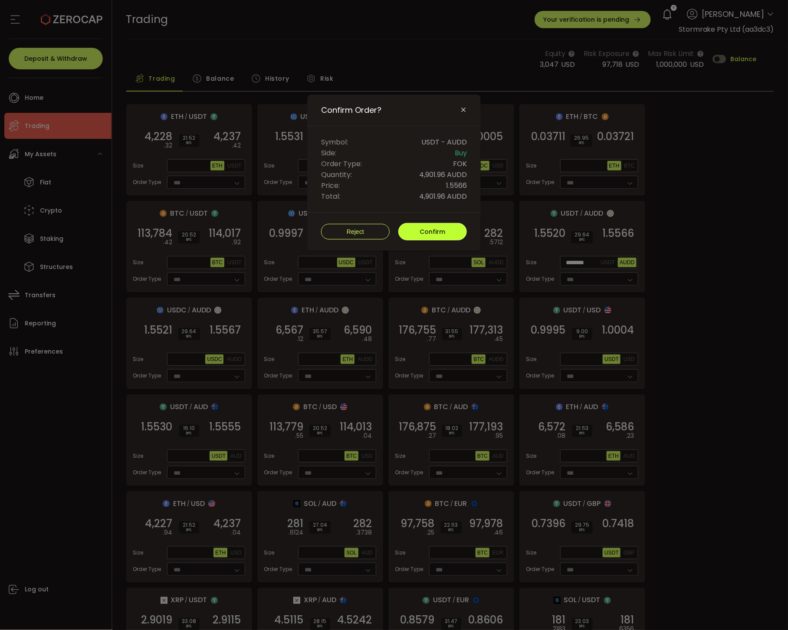 The height and width of the screenshot is (630, 788). Describe the element at coordinates (456, 185) in the screenshot. I see `span: 1.5566` at that location.